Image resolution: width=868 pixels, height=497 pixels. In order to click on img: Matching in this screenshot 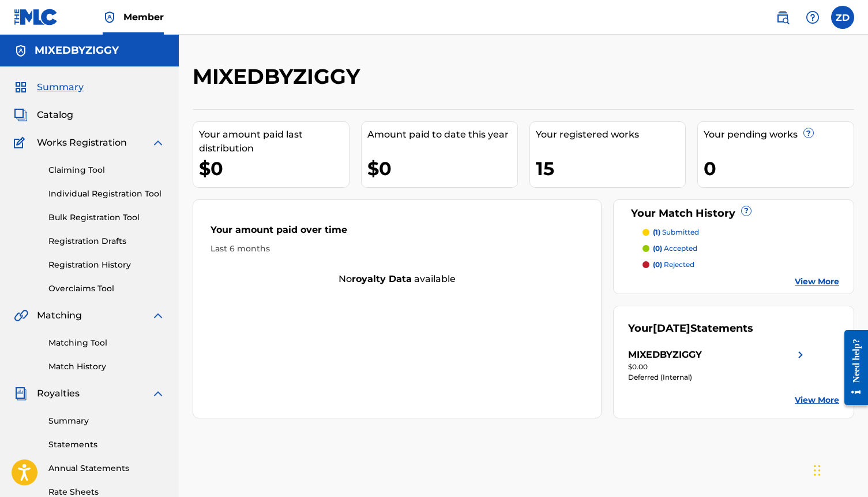, I will do `click(20, 315)`.